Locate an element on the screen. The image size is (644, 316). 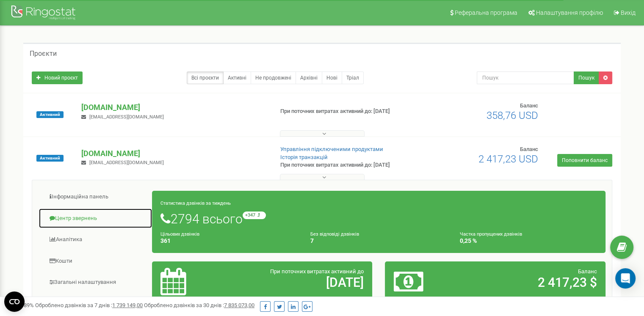
span: Вихід is located at coordinates (628, 13).